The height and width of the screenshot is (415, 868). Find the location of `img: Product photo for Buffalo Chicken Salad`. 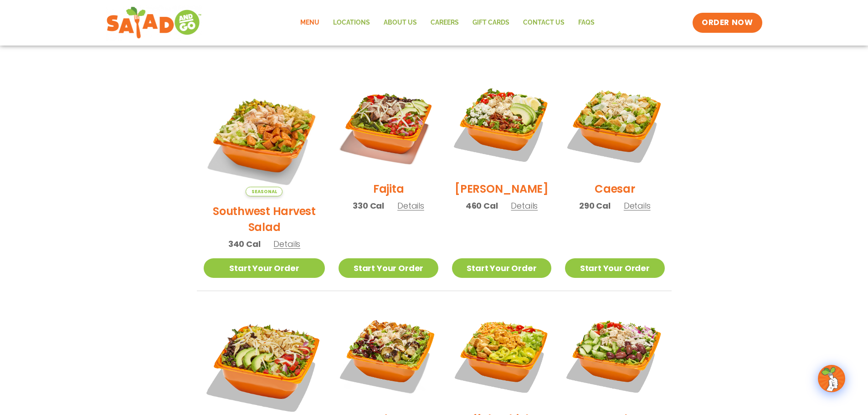

img: Product photo for Buffalo Chicken Salad is located at coordinates (501, 355).